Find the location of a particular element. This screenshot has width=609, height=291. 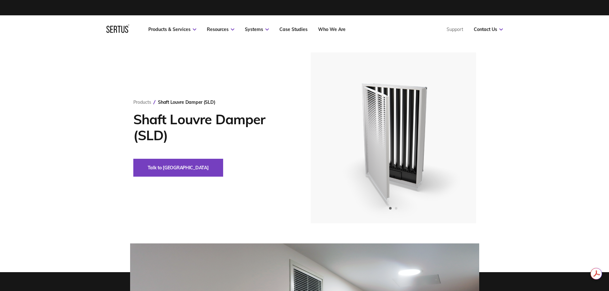

h1: Shaft Louvre Damper (SLD) is located at coordinates (212, 127).